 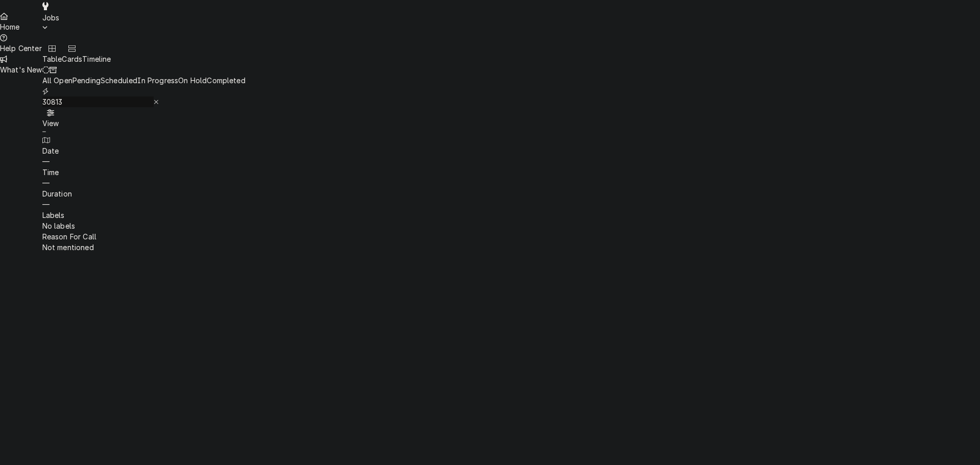 What do you see at coordinates (51, 118) in the screenshot?
I see `button: View` at bounding box center [51, 118].